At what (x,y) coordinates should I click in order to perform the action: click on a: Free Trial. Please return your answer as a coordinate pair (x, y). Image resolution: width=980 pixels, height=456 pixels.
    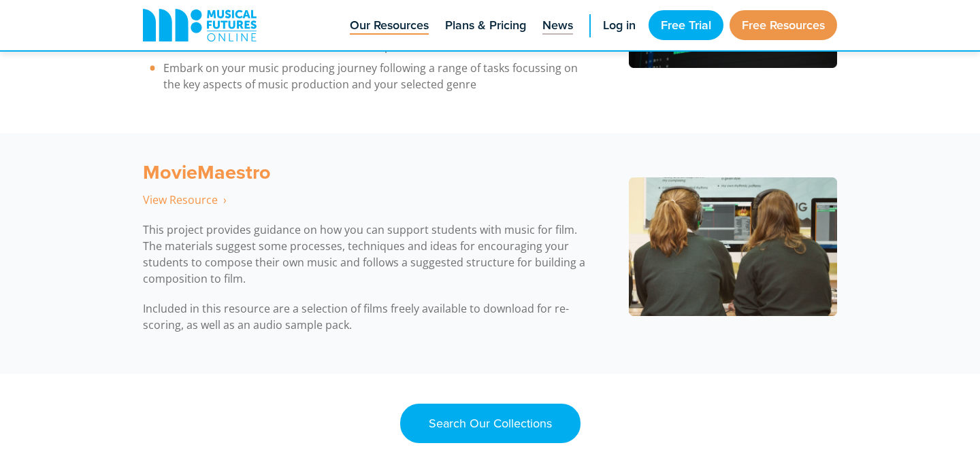
    Looking at the image, I should click on (686, 25).